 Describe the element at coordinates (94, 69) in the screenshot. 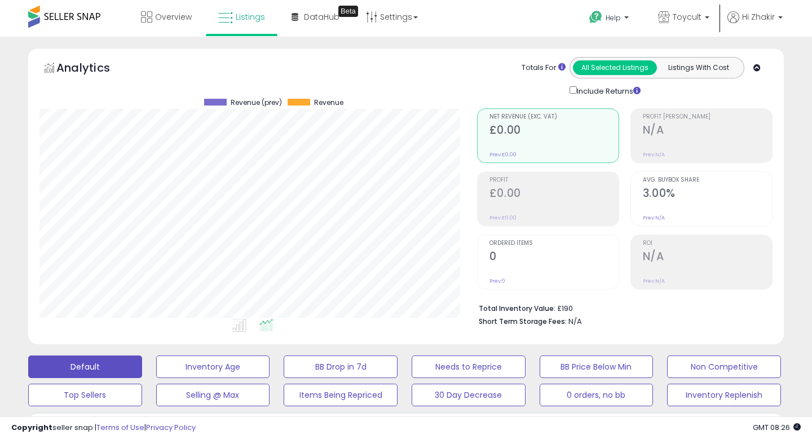

I see `h5: Analytics` at that location.